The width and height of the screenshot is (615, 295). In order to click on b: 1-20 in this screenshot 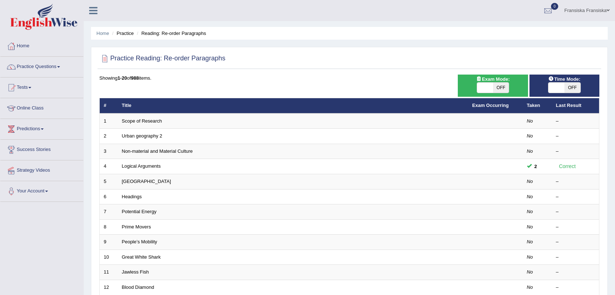, I will do `click(122, 78)`.